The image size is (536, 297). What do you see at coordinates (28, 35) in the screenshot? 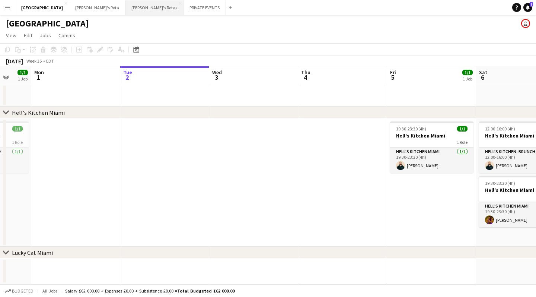
I see `a: Edit` at bounding box center [28, 35].